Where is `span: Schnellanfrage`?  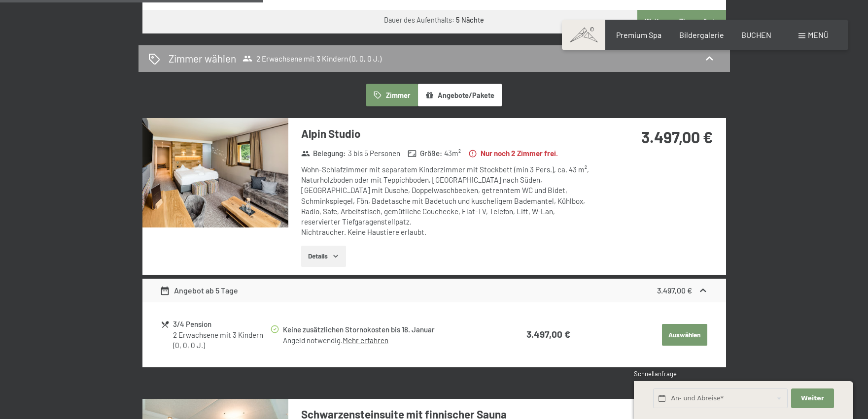
span: Schnellanfrage is located at coordinates (655, 374).